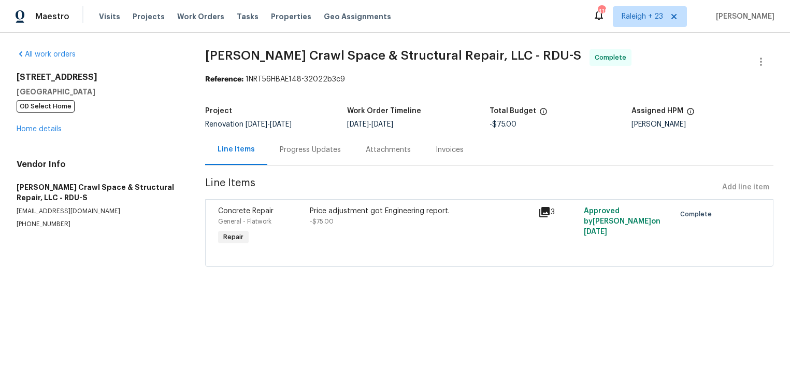  I want to click on span: Renovation, so click(248, 124).